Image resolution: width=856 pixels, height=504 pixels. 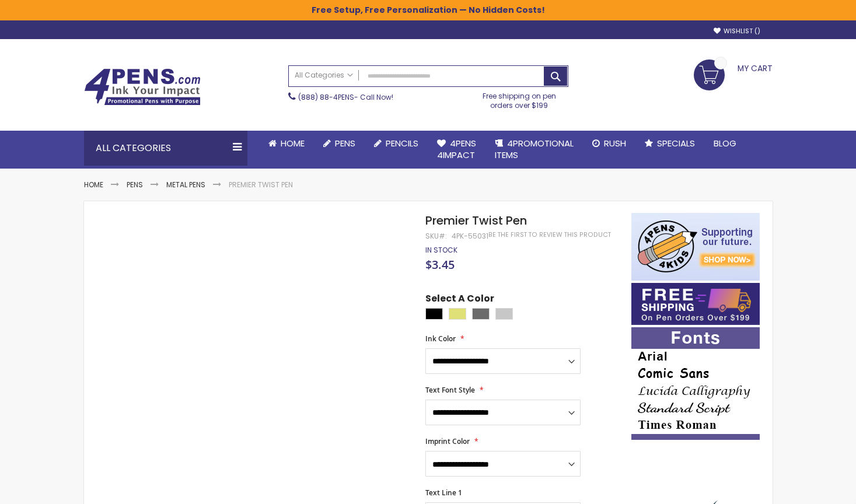 I want to click on span: $3.45, so click(x=440, y=264).